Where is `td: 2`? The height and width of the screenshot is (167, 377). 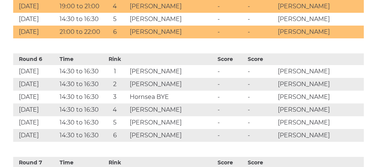 td: 2 is located at coordinates (115, 84).